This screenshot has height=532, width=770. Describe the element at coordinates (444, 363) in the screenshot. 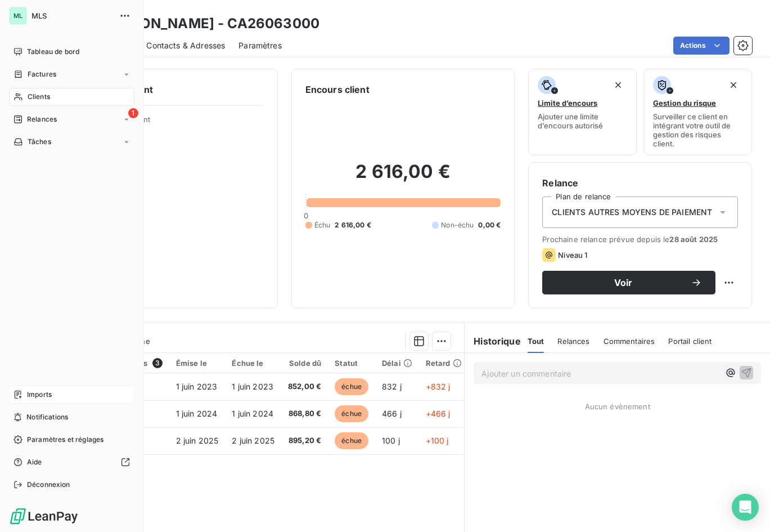

I see `div: Retard` at that location.